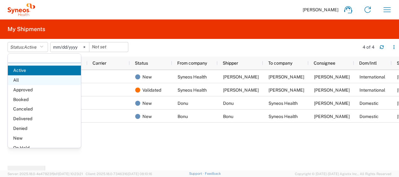 Image resolution: width=399 pixels, height=177 pixels. What do you see at coordinates (99, 63) in the screenshot?
I see `span: Carrier` at bounding box center [99, 63].